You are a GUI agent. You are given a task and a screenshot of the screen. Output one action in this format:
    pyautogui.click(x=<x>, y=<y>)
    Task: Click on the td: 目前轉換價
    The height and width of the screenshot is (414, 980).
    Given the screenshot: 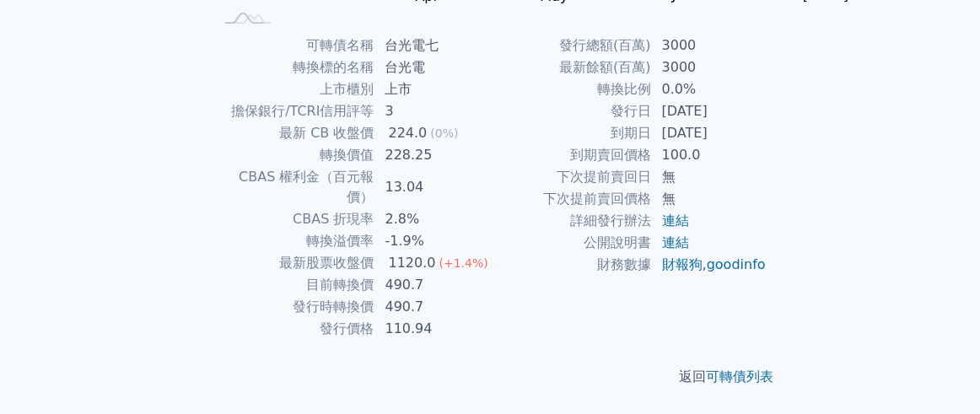 What is the action you would take?
    pyautogui.click(x=293, y=285)
    